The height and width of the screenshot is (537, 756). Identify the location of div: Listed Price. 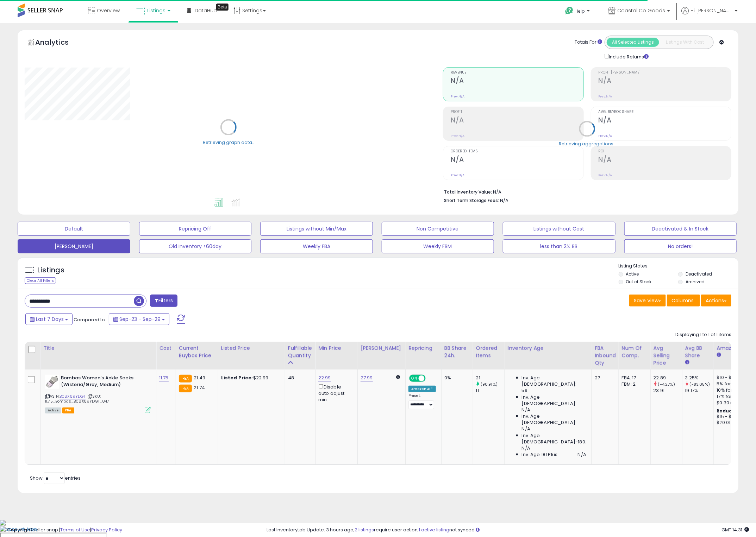
(252, 348).